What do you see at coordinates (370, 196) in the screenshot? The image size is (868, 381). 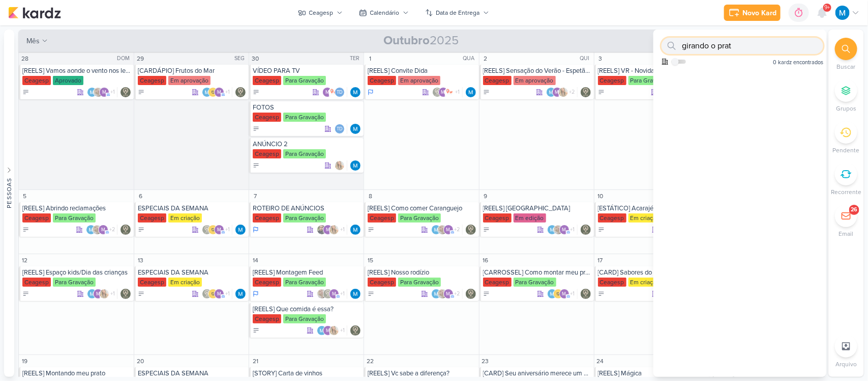 I see `div: 8` at bounding box center [370, 196].